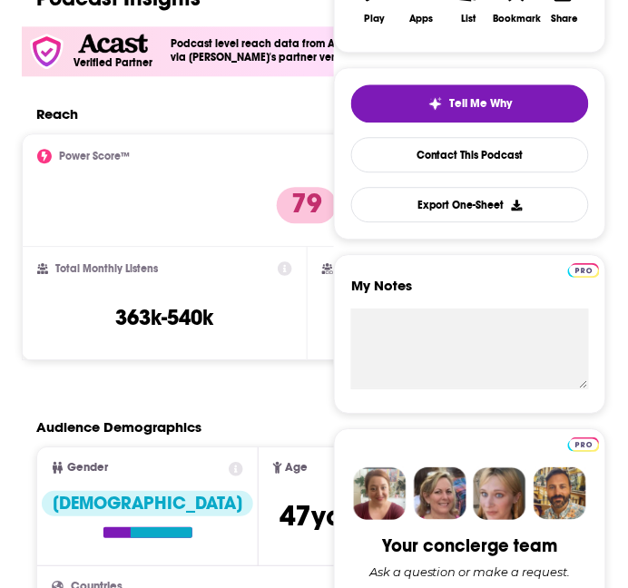  What do you see at coordinates (46, 51) in the screenshot?
I see `img: verfied icon` at bounding box center [46, 51].